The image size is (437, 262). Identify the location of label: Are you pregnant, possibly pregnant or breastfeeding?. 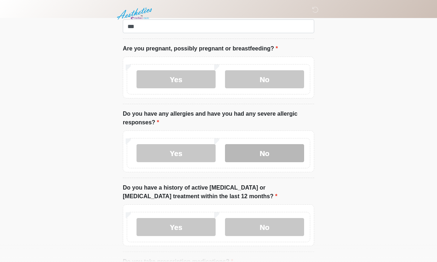
(200, 49).